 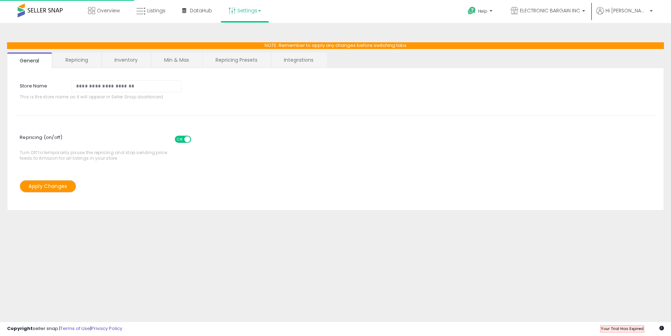 I want to click on span: Overview, so click(x=108, y=11).